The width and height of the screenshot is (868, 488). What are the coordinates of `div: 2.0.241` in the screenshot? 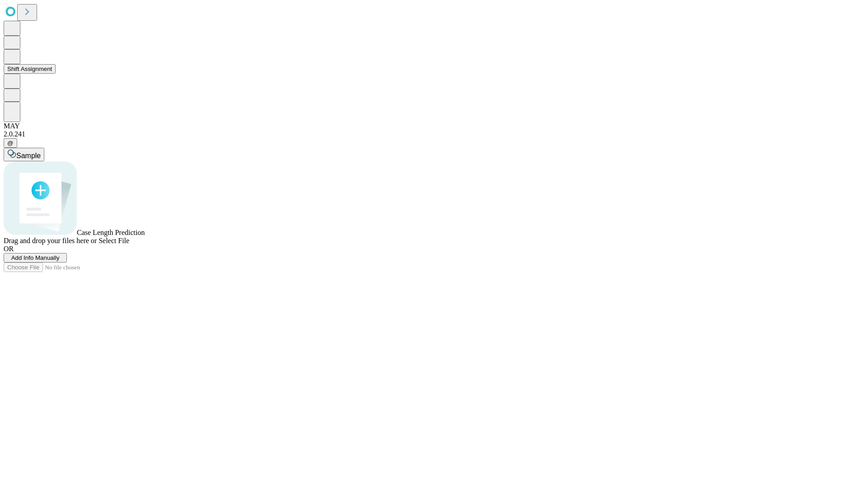 It's located at (434, 134).